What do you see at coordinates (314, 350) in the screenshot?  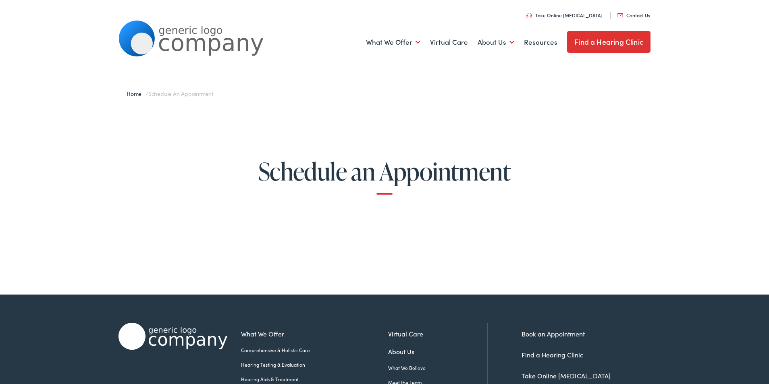 I see `a: Comprehensive & Holistic Care` at bounding box center [314, 350].